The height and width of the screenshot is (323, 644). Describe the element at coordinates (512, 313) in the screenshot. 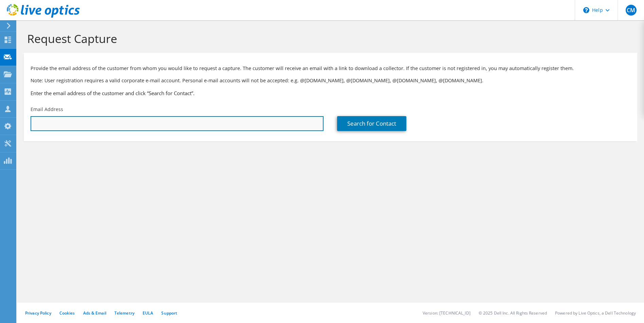

I see `li: © 2025 Dell Inc. All Rights Reserved` at that location.